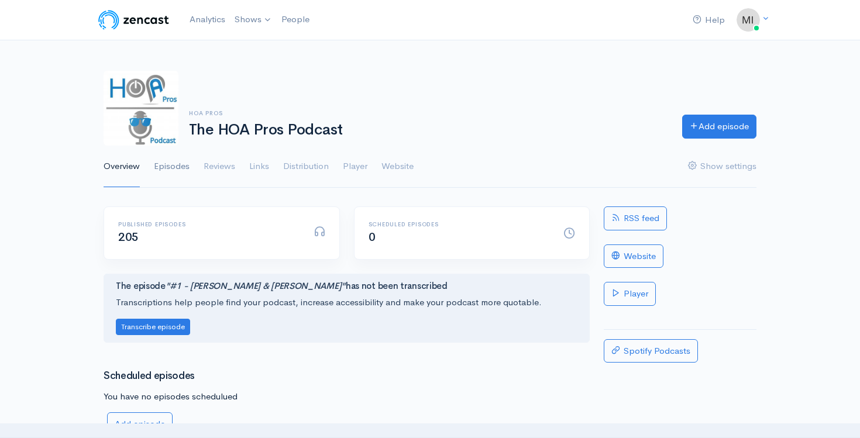  Describe the element at coordinates (708, 20) in the screenshot. I see `a: Help` at that location.